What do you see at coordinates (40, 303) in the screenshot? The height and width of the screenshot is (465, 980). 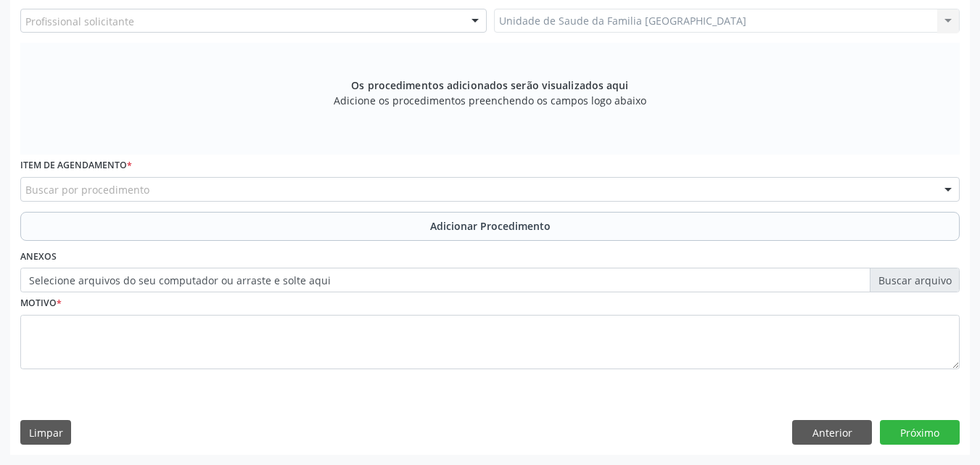 I see `label: Motivo` at bounding box center [40, 303].